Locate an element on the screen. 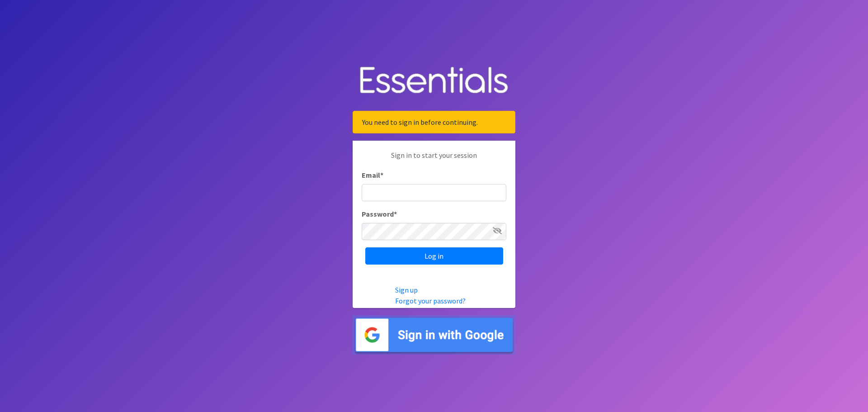  p: Sign in to start your session is located at coordinates (434, 160).